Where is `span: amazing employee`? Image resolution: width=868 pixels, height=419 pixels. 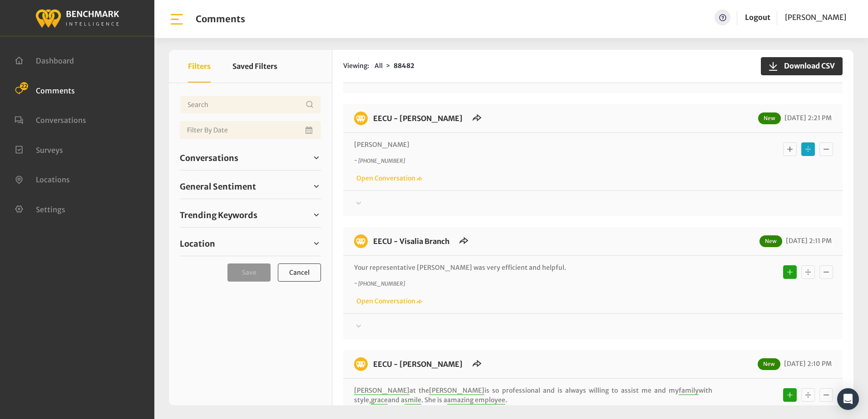 span: amazing employee is located at coordinates (476, 401).